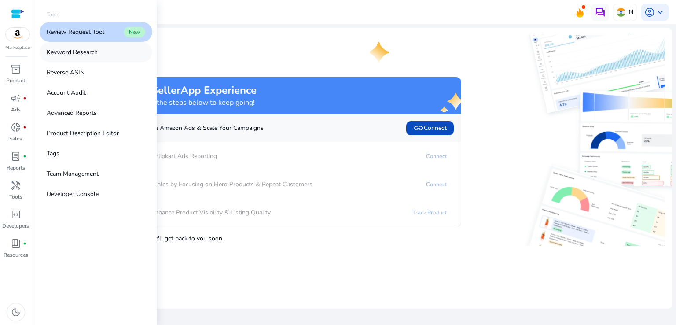 The width and height of the screenshot is (676, 325). I want to click on p: Boost Sales by Focusing on Hero Products & Repeat Customers, so click(201, 184).